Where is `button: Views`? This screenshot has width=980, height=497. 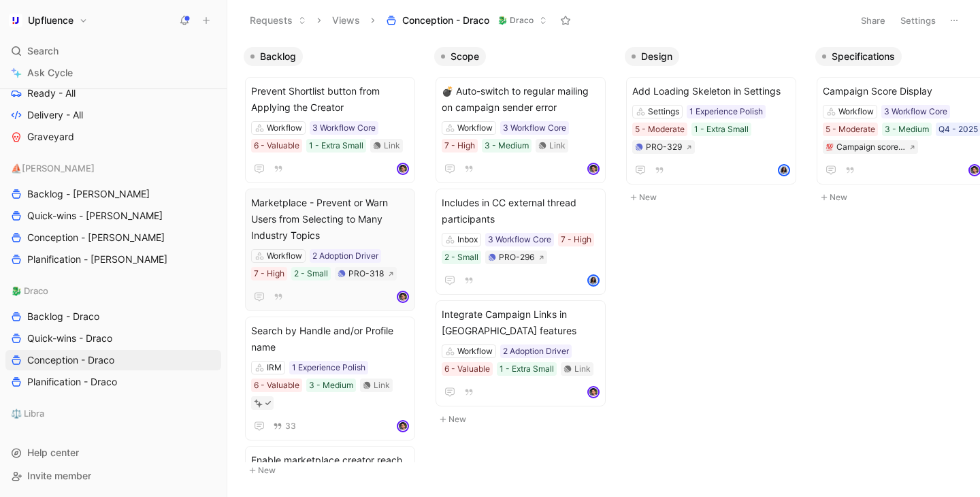 button: Views is located at coordinates (346, 20).